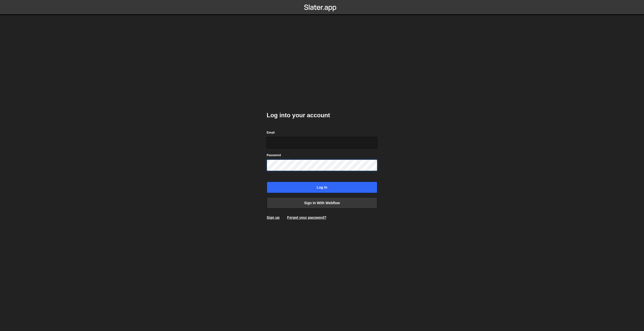 The width and height of the screenshot is (644, 331). I want to click on a: Forgot your password?, so click(307, 217).